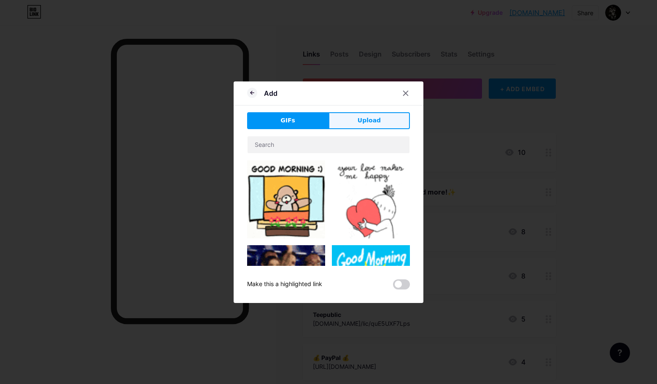 The width and height of the screenshot is (657, 384). I want to click on div: Add, so click(271, 93).